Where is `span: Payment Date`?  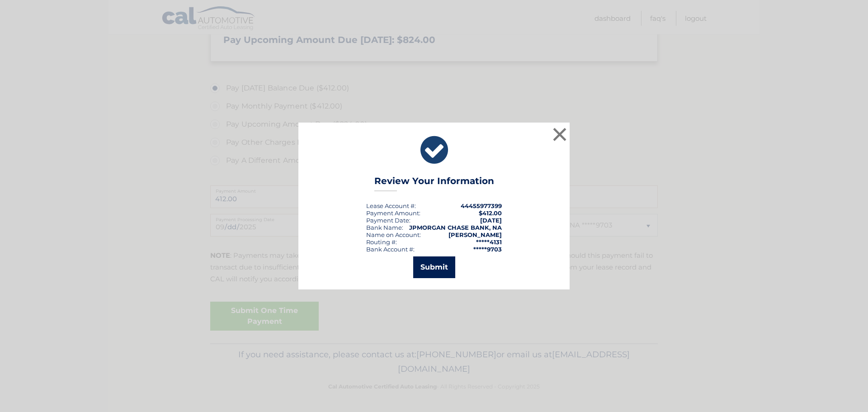 span: Payment Date is located at coordinates (388, 220).